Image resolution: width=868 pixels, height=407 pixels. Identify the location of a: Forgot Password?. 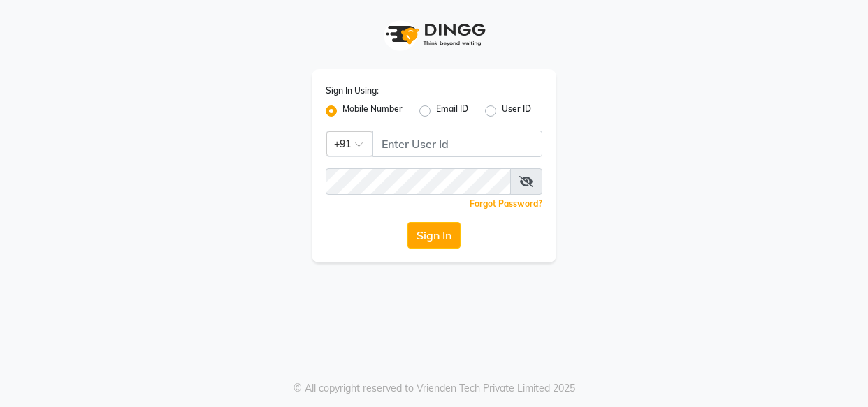
(506, 204).